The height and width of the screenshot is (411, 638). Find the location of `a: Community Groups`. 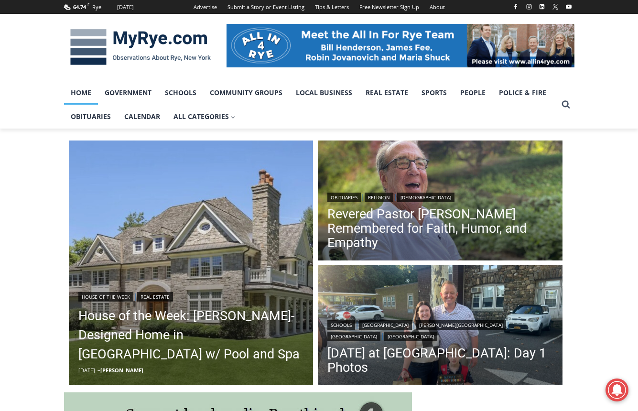

a: Community Groups is located at coordinates (246, 93).